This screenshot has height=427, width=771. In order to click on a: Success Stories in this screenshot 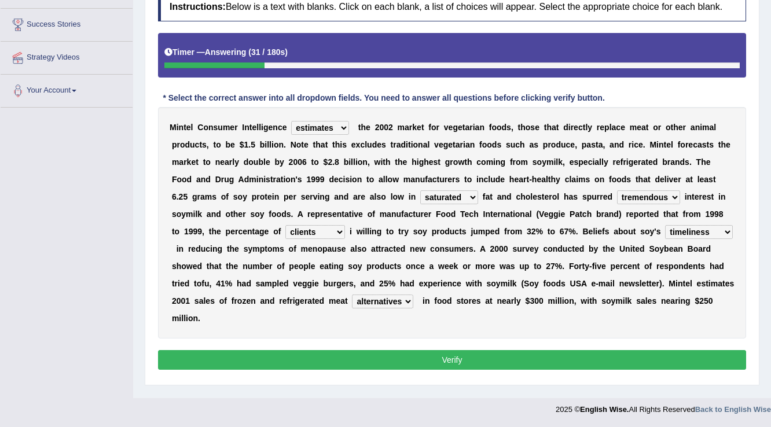, I will do `click(67, 23)`.